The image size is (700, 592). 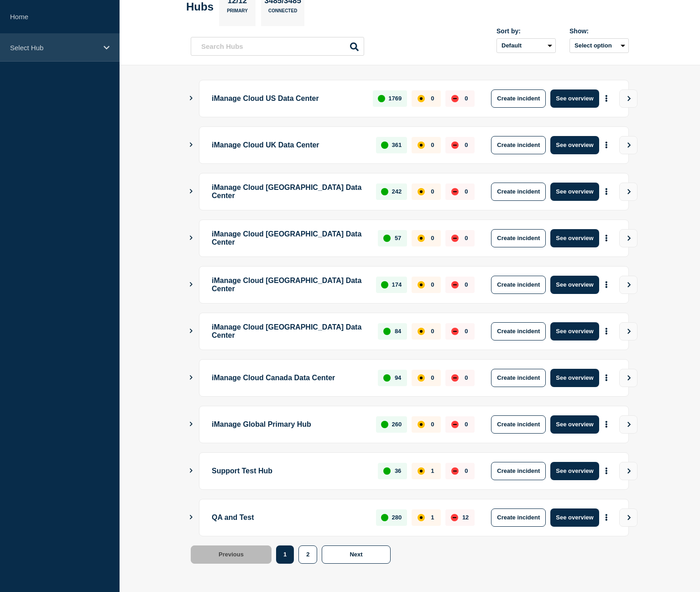 I want to click on div: Show:, so click(x=600, y=31).